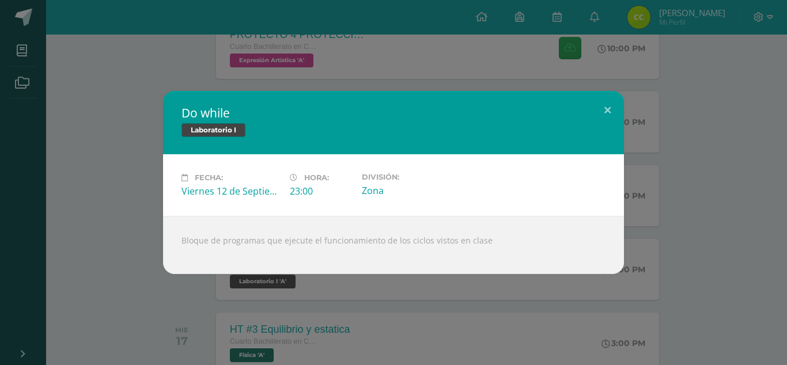 Image resolution: width=787 pixels, height=365 pixels. Describe the element at coordinates (231, 191) in the screenshot. I see `div: Viernes 12 de Septiembre` at that location.